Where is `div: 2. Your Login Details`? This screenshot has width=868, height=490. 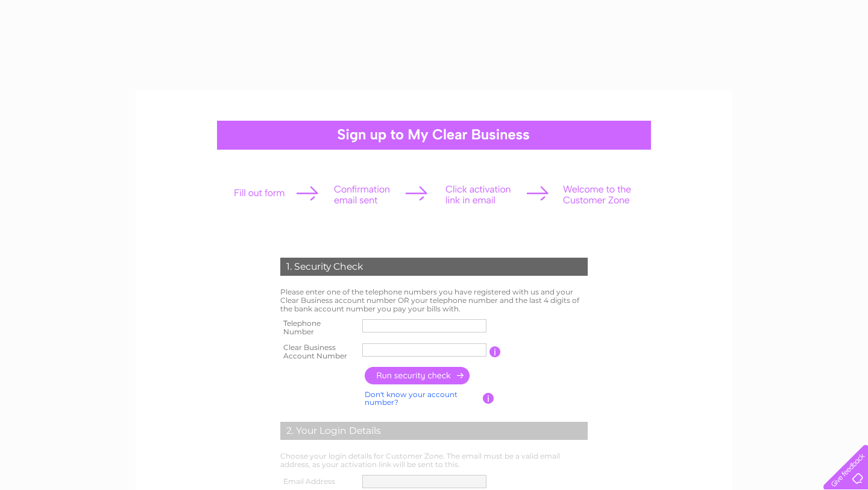
div: 2. Your Login Details is located at coordinates (434, 430).